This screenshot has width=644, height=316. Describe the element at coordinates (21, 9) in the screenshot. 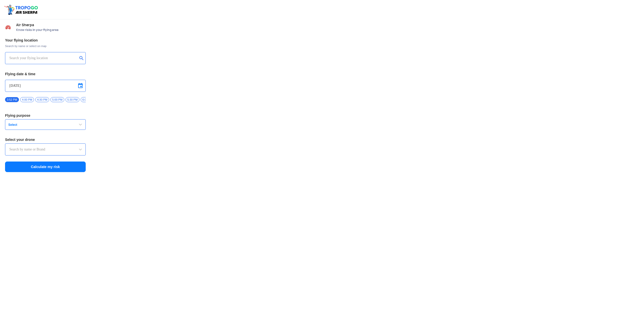

I see `img: ic_tgdronemaps.svg` at that location.